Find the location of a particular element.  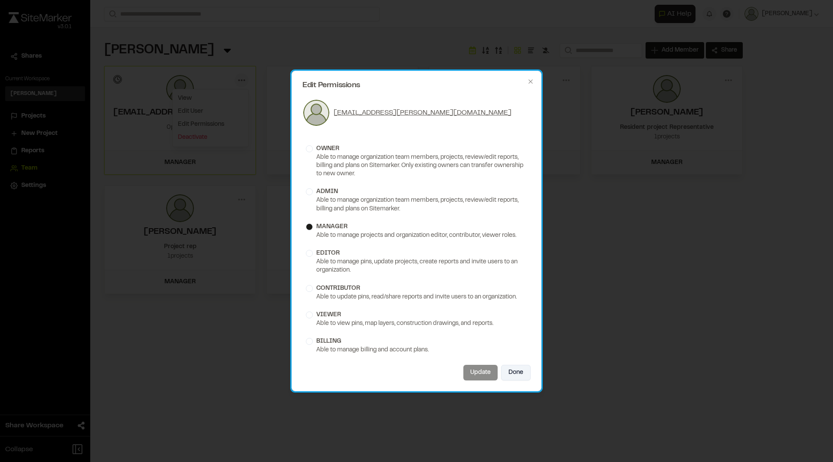

div: Able to update pins, read/share reports and invite users to an organization. is located at coordinates (416, 297).